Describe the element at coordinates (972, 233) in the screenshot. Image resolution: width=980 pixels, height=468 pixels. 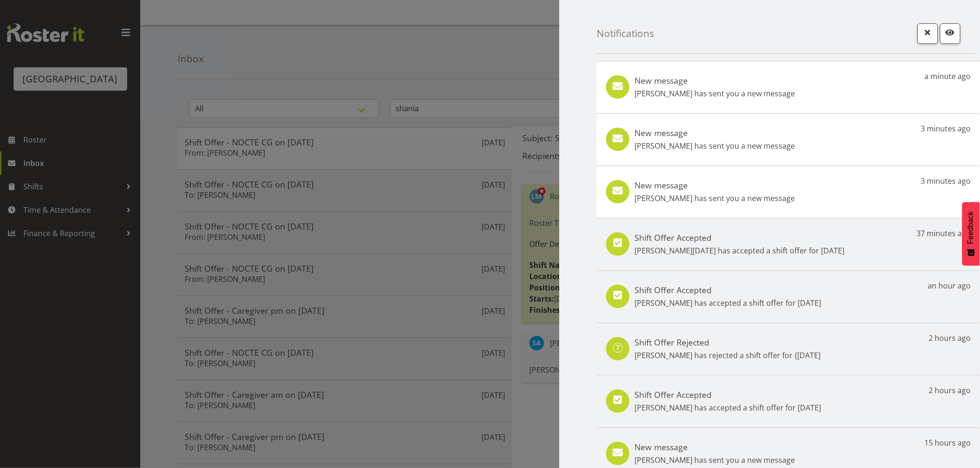
I see `button: Feedback - Show survey` at that location.